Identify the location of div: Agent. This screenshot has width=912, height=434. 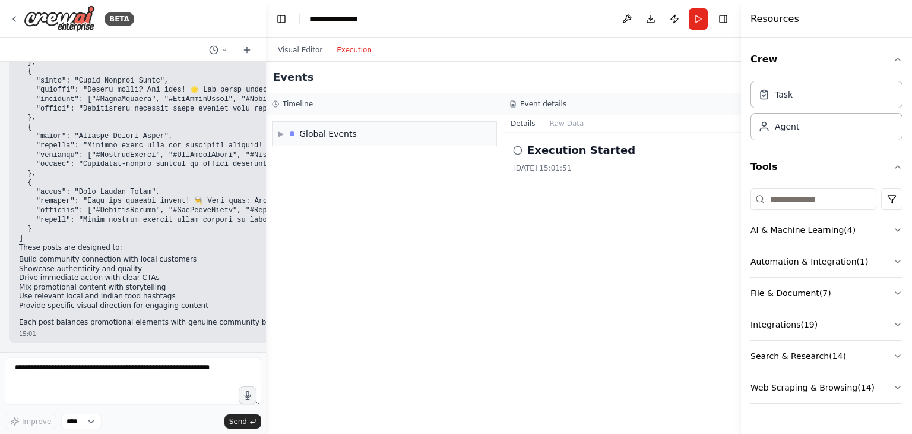
(787, 127).